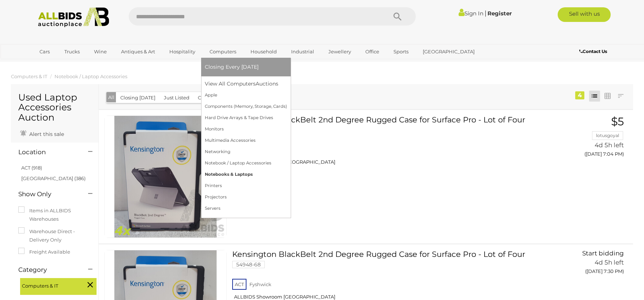  What do you see at coordinates (73, 17) in the screenshot?
I see `img: Allbids.com.au` at bounding box center [73, 17].